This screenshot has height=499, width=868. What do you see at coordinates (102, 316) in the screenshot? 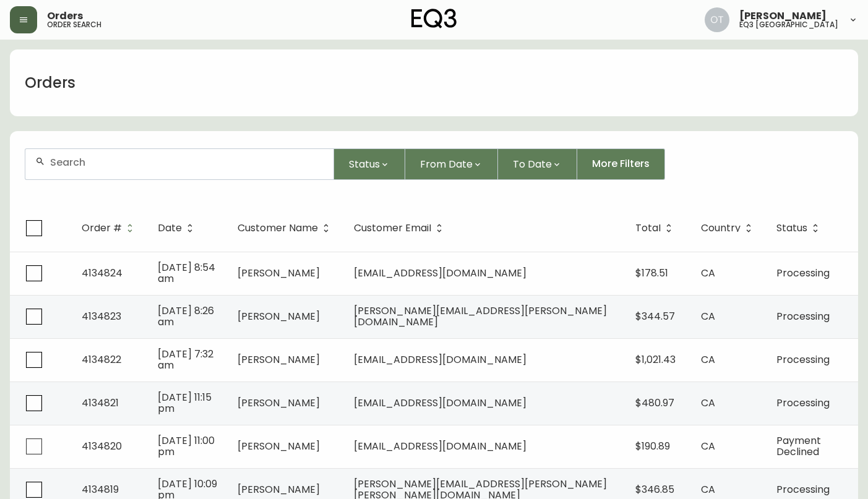
I see `span: 4134823` at bounding box center [102, 316].